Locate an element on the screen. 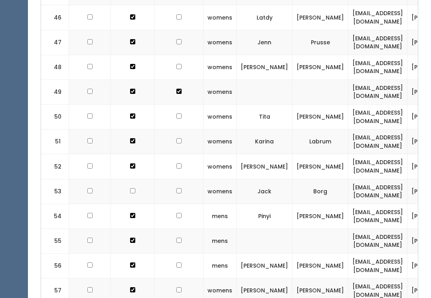 Image resolution: width=431 pixels, height=298 pixels. td: Labrum is located at coordinates (320, 142).